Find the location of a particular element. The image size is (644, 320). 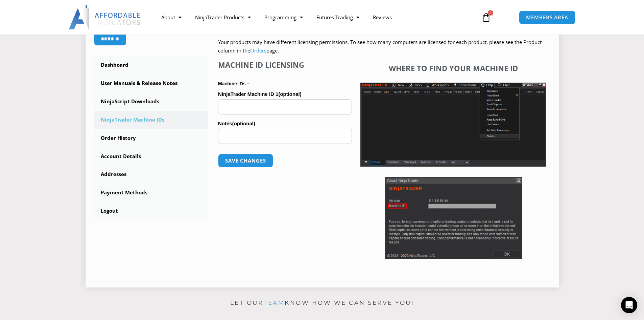

nav: Account pages is located at coordinates (151, 138).